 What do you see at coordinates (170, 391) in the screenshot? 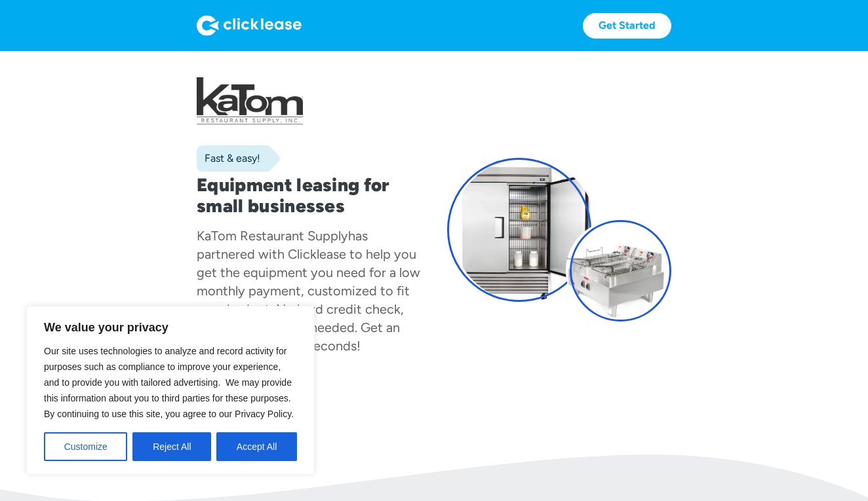
I see `div: We value your privacy` at bounding box center [170, 391].